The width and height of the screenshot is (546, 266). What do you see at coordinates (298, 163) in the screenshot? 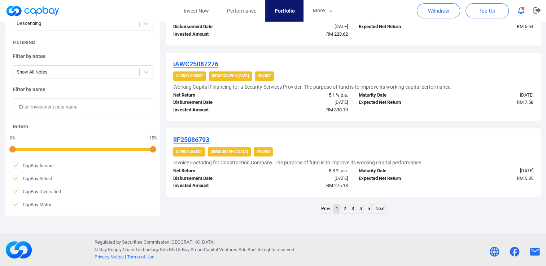
I see `h5: Invoice Factoring for Construction Company. The purpose of fund is to improve its working capital...` at bounding box center [298, 163].